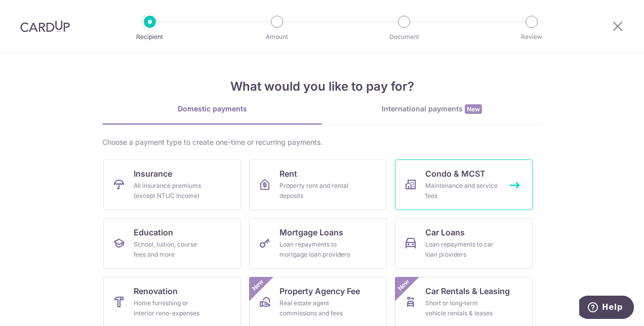 The height and width of the screenshot is (326, 644). What do you see at coordinates (316, 191) in the screenshot?
I see `div: Property rent and rental deposits` at bounding box center [316, 191].